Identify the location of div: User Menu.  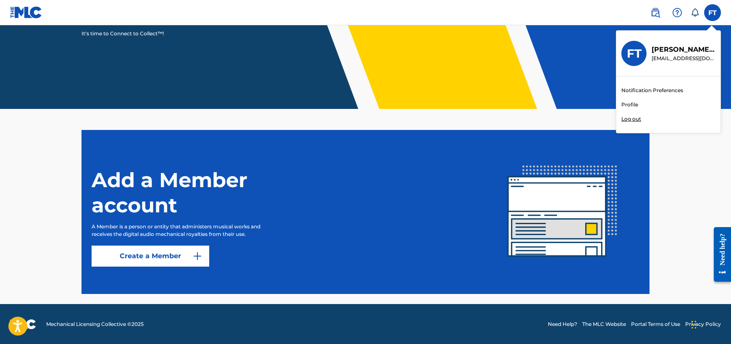
(713, 13).